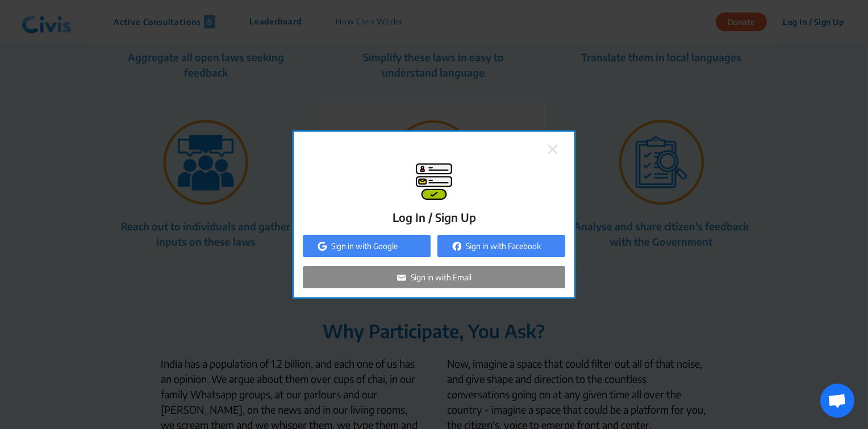 This screenshot has height=429, width=868. Describe the element at coordinates (457, 247) in the screenshot. I see `img: auth-fb.png` at that location.